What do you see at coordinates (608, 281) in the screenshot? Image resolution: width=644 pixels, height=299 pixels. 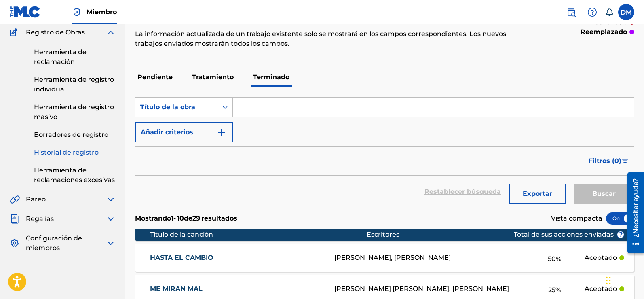 I see `div: Arrastrar` at bounding box center [608, 281].